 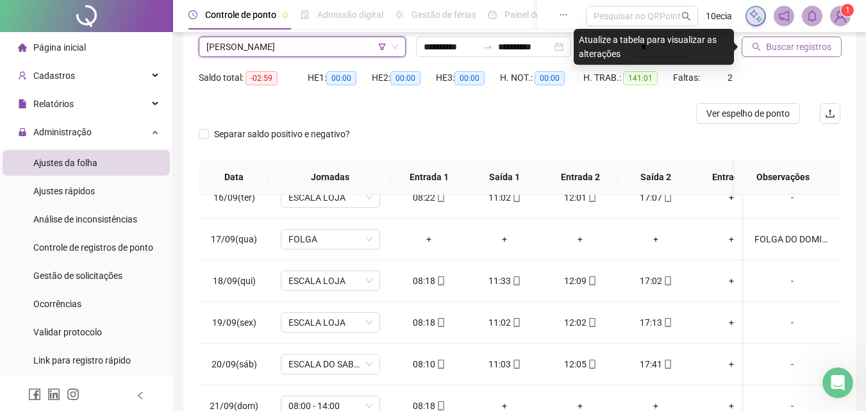 What do you see at coordinates (240, 15) in the screenshot?
I see `span: Controle de ponto` at bounding box center [240, 15].